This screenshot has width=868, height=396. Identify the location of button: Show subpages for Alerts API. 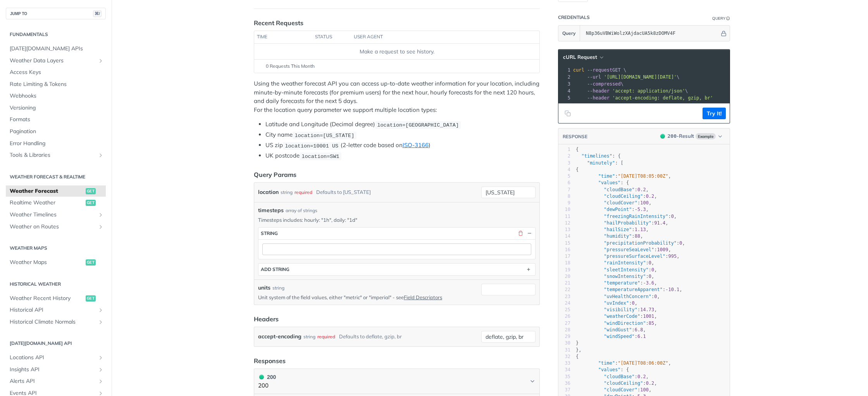
(100, 382).